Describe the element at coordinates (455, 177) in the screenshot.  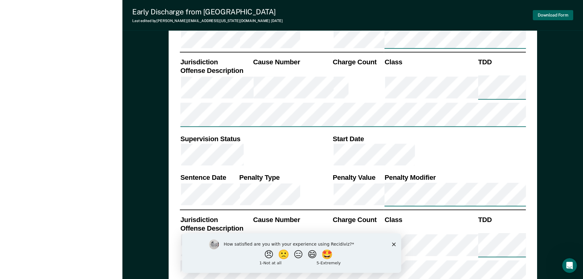
I see `th: Penalty Modifier` at that location.